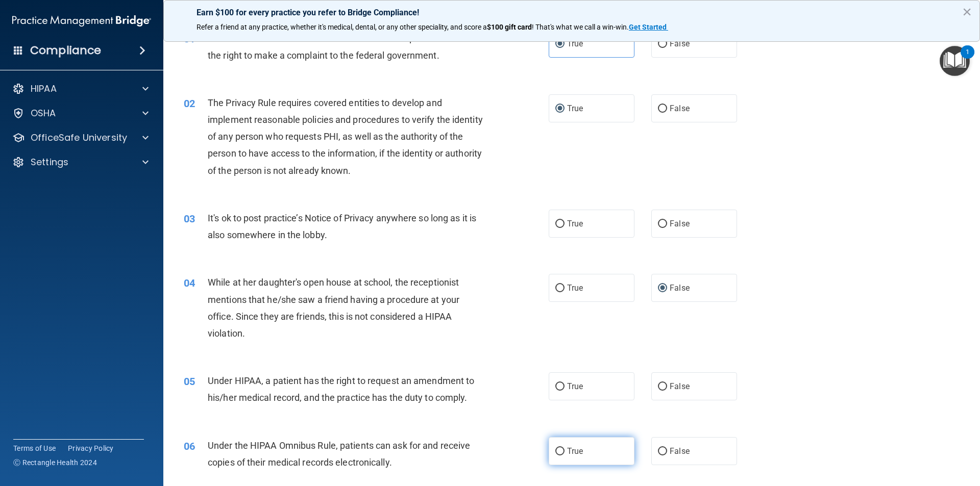 The height and width of the screenshot is (486, 980). I want to click on p: Earn $100 for every practice you refer to Bridge Compliance!, so click(572, 12).